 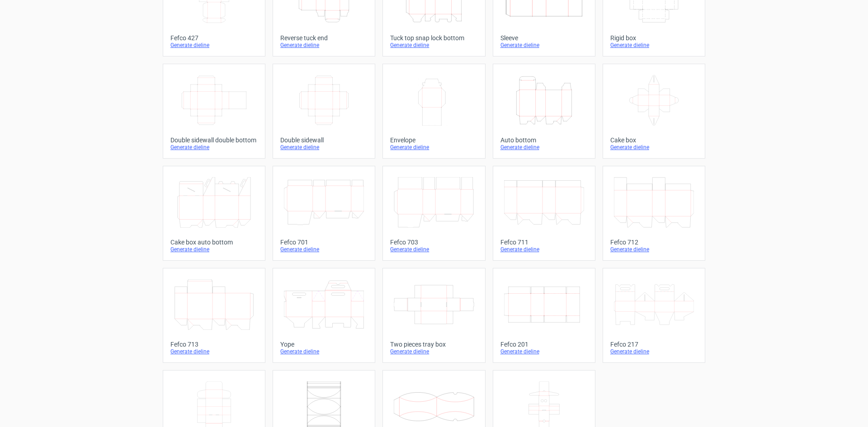 I want to click on div: Envelope, so click(x=434, y=140).